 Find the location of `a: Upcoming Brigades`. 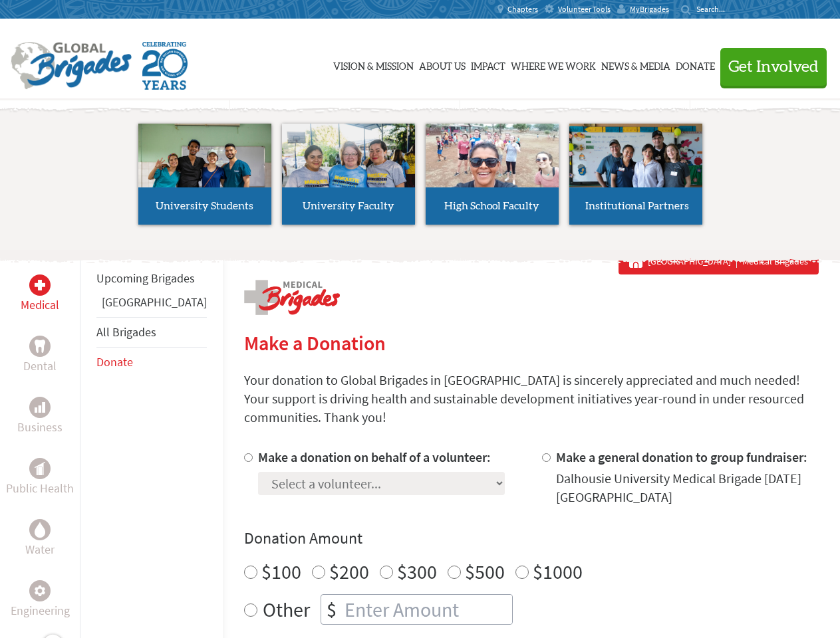

a: Upcoming Brigades is located at coordinates (146, 278).